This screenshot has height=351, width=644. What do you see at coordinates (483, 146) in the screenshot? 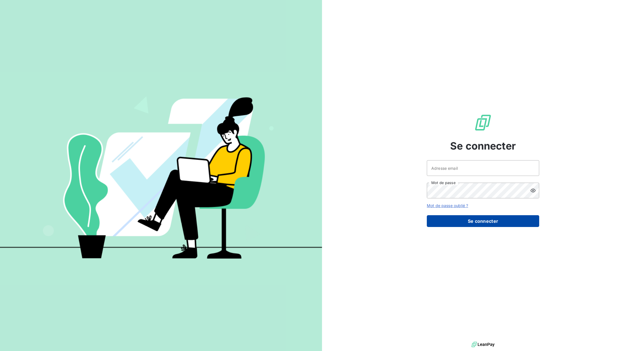
I see `span: Se connecter` at bounding box center [483, 146].